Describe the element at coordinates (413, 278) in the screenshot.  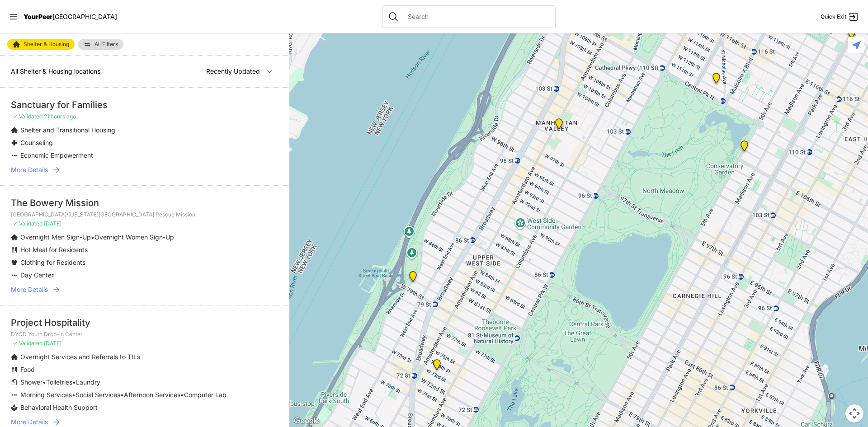
I see `div: Administrative Office, No Walk-Ins` at that location.